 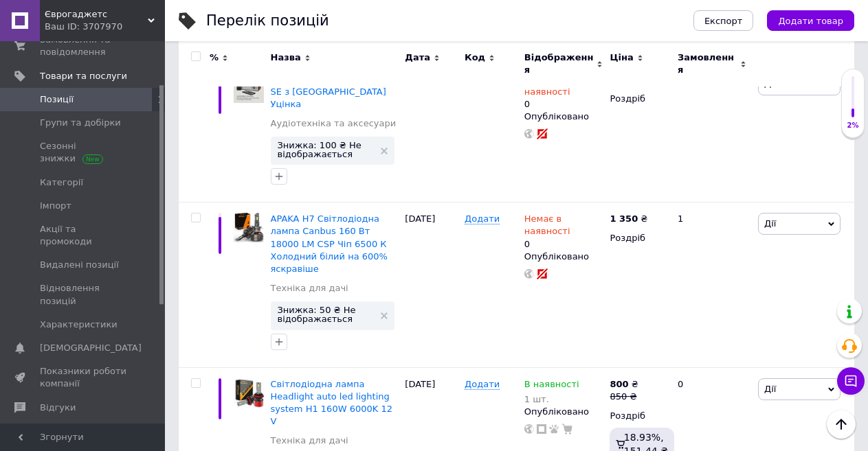 What do you see at coordinates (623, 219) in the screenshot?
I see `b: 1 350` at bounding box center [623, 219].